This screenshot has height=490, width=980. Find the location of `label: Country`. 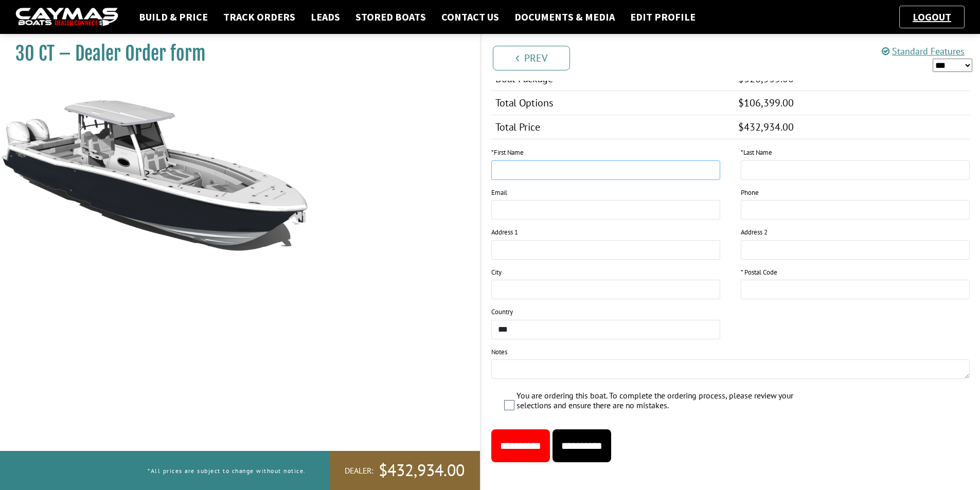

label: Country is located at coordinates (502, 312).